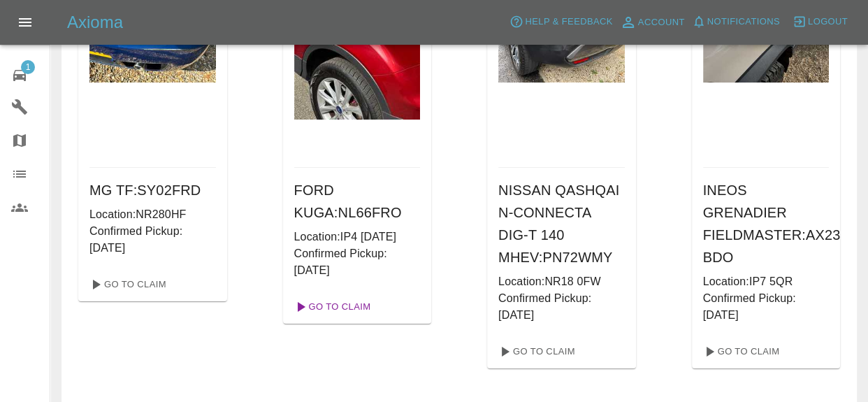 This screenshot has width=868, height=402. Describe the element at coordinates (28, 67) in the screenshot. I see `span: 1` at that location.